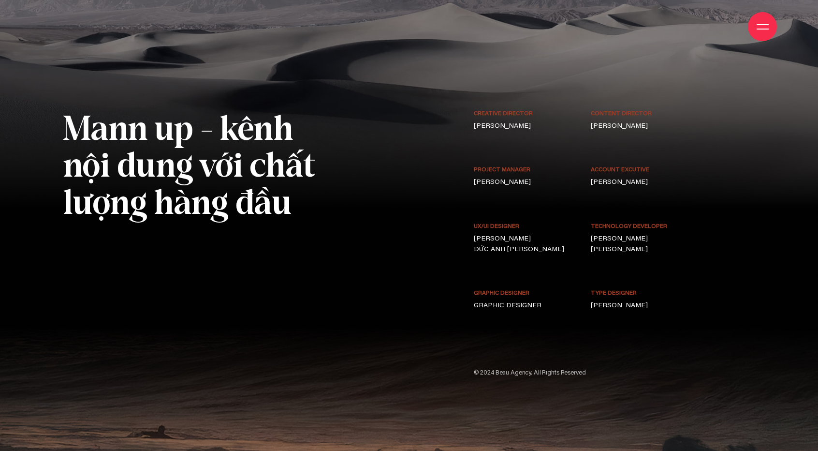 This screenshot has height=451, width=818. What do you see at coordinates (644, 226) in the screenshot?
I see `small: technology developer` at bounding box center [644, 226].